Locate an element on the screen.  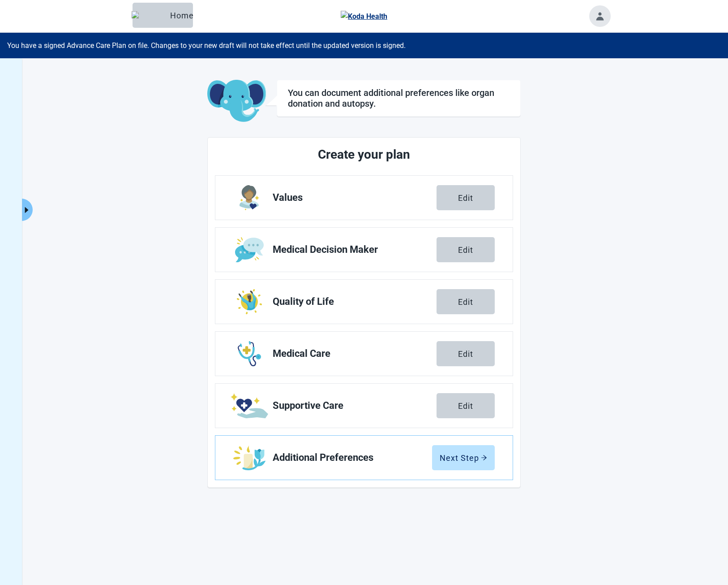
button: ElephantHome is located at coordinates (163, 15).